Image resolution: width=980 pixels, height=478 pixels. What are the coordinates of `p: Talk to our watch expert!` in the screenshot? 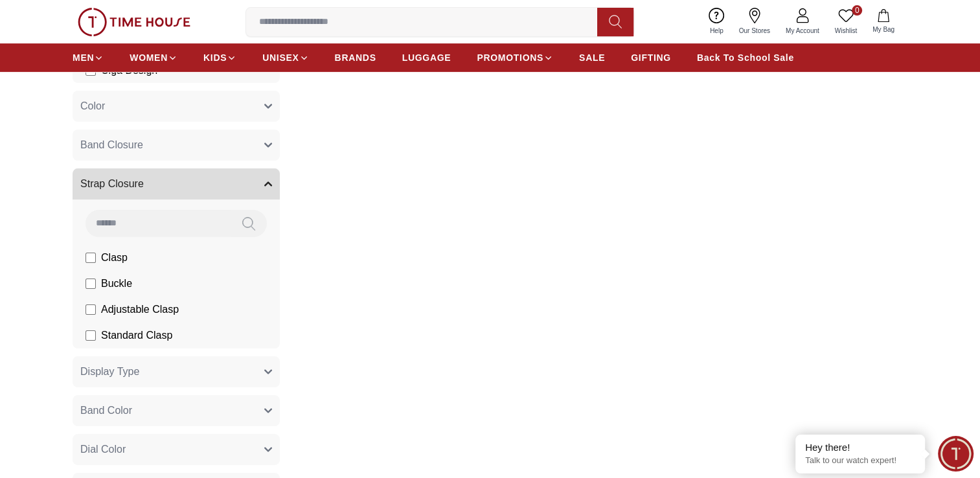 It's located at (860, 461).